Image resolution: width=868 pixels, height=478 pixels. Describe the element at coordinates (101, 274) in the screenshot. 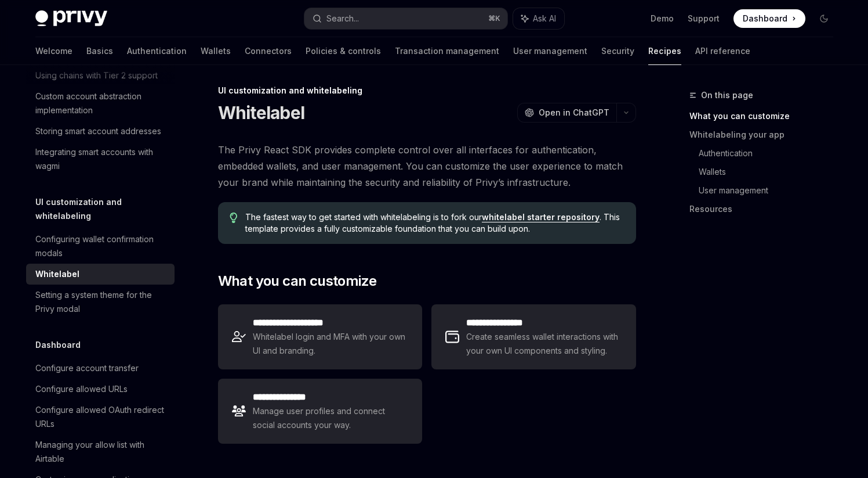

I see `a: Whitelabel` at that location.